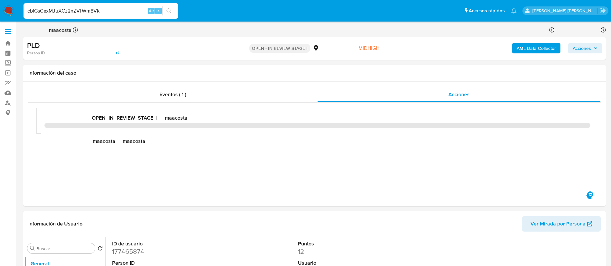 This screenshot has width=611, height=266. I want to click on button: Volver al orden por defecto, so click(100, 250).